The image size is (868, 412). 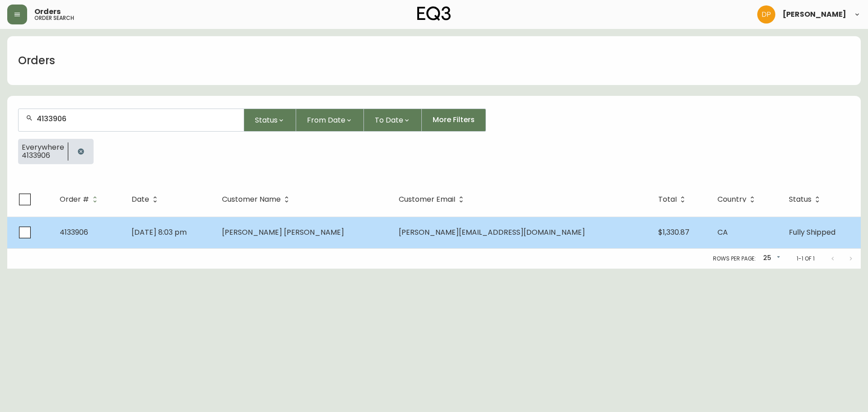 What do you see at coordinates (734, 258) in the screenshot?
I see `p: Rows per page:` at bounding box center [734, 258].